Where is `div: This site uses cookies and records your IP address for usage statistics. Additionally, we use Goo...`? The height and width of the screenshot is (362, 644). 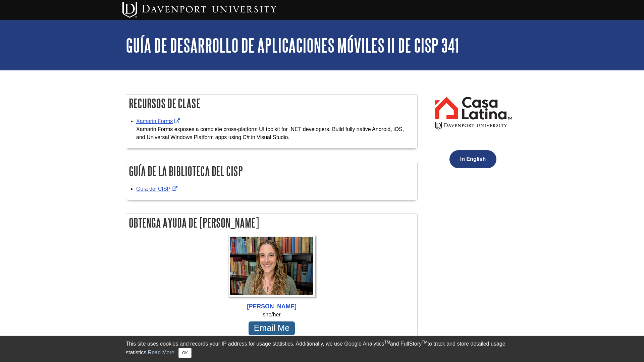
div: This site uses cookies and records your IP address for usage statistics. Additionally, we use Goo... is located at coordinates (322, 349).